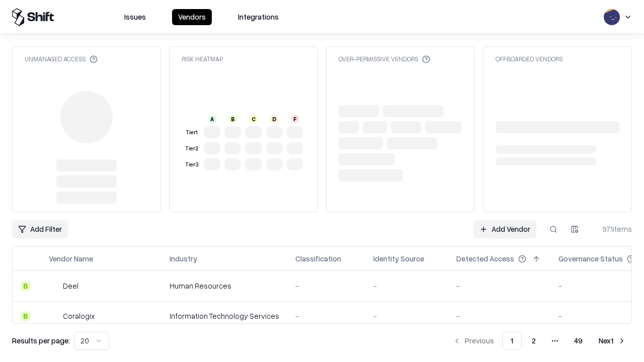 Image resolution: width=644 pixels, height=362 pixels. Describe the element at coordinates (192, 133) in the screenshot. I see `div: Tier 1` at that location.